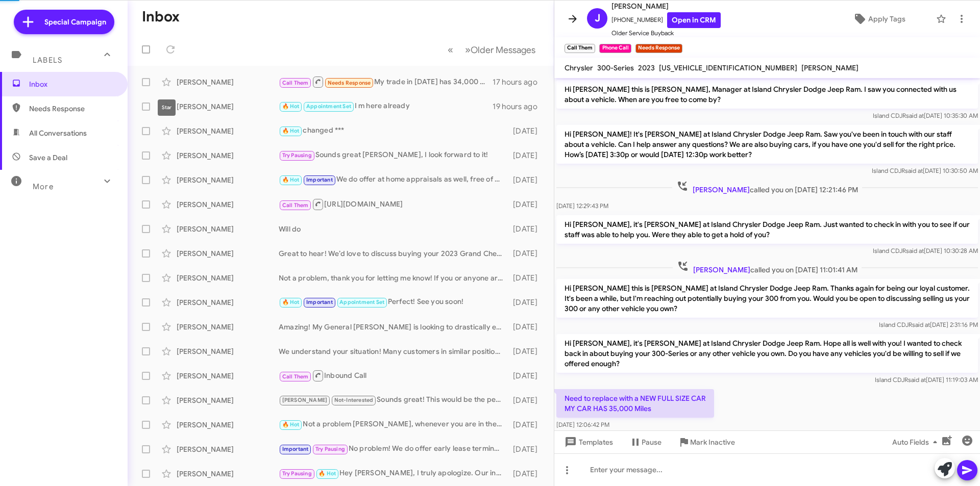 Image resolution: width=980 pixels, height=486 pixels. I want to click on div: Great to hear! We’d love to discuss buying your 2023 Grand Cherokee L. Would you like to schedule..., so click(393, 253).